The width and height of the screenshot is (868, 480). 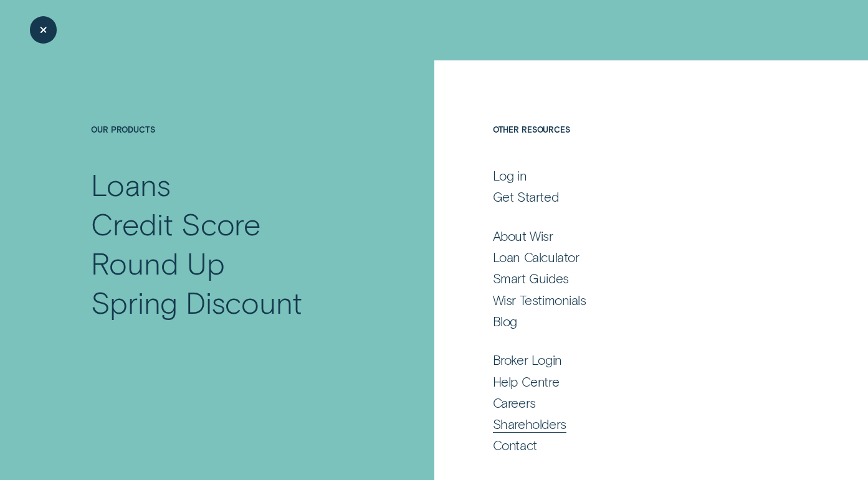 I want to click on div: Credit Score, so click(x=176, y=223).